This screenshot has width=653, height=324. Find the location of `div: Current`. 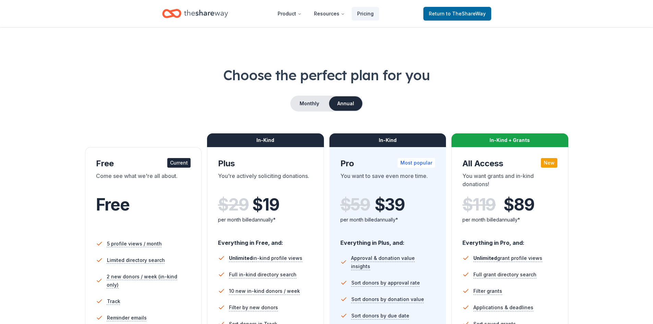

div: Current is located at coordinates (179, 163).